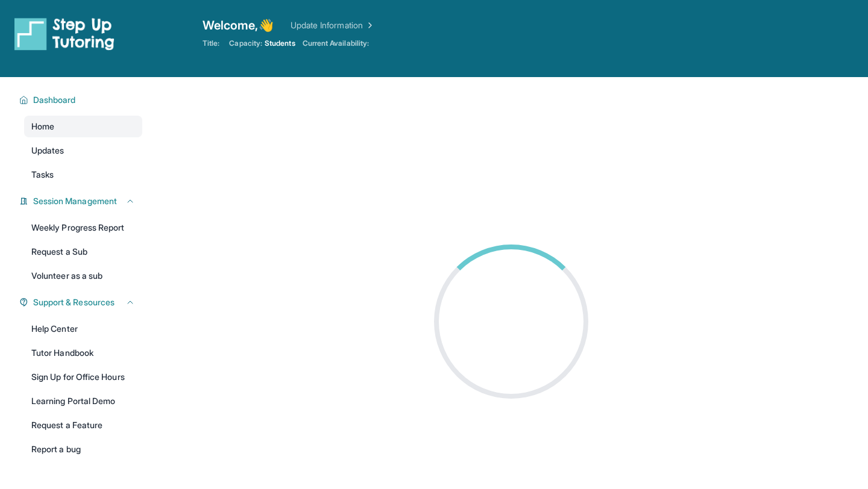 The width and height of the screenshot is (868, 489). Describe the element at coordinates (81, 100) in the screenshot. I see `button: Dashboard` at that location.